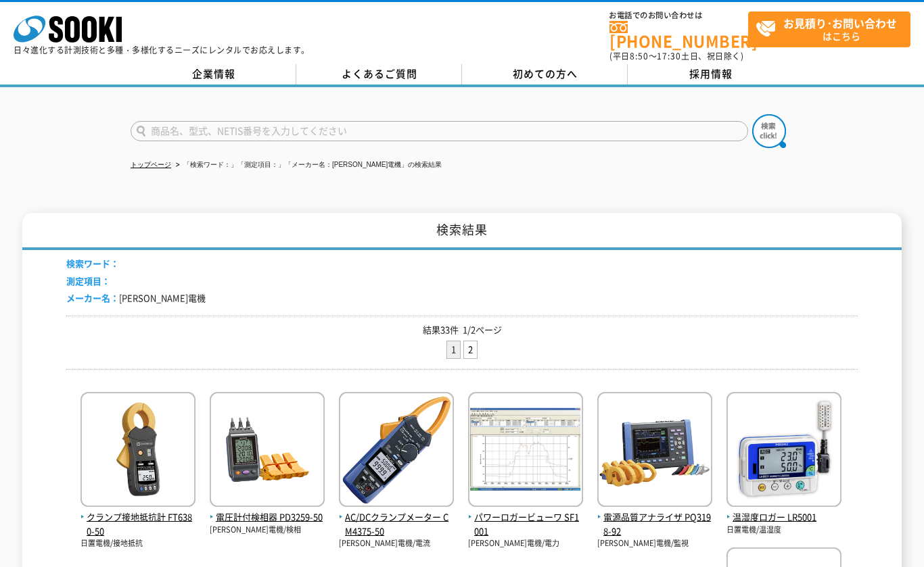  What do you see at coordinates (710, 75) in the screenshot?
I see `a: 採用情報` at bounding box center [710, 75].